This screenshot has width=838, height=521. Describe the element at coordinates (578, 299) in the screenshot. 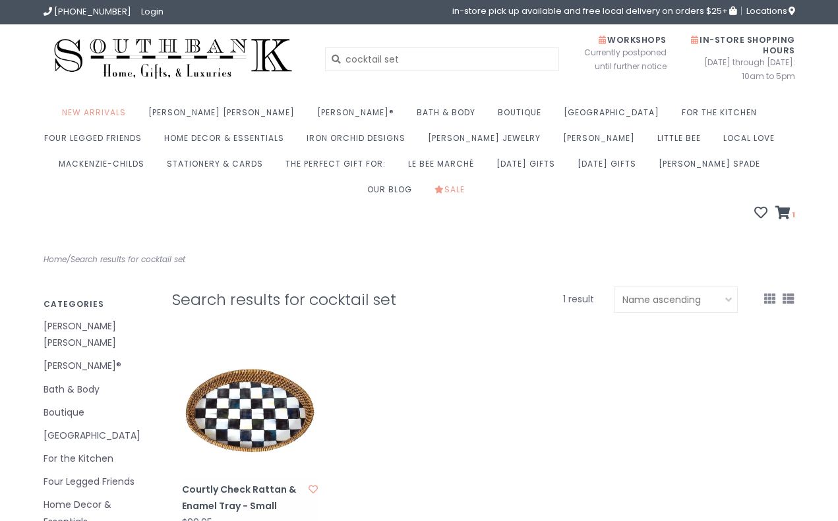

I see `span: 1 result` at that location.